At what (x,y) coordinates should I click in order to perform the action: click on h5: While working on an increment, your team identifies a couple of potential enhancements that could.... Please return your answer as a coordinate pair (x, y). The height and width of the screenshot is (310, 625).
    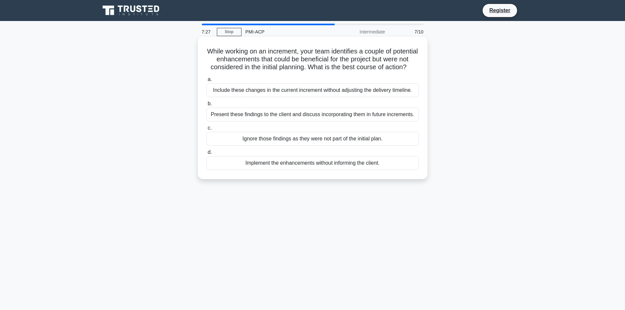
    Looking at the image, I should click on (312, 59).